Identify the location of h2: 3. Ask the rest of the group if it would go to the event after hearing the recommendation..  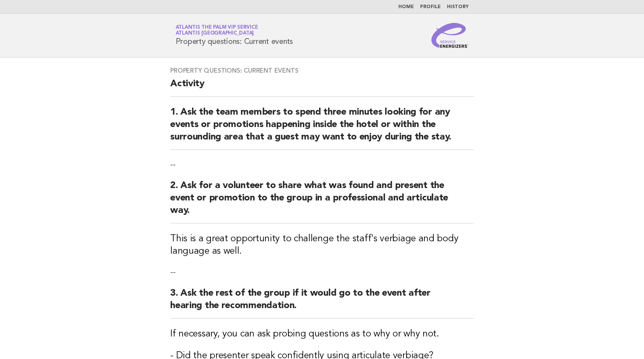
(322, 302).